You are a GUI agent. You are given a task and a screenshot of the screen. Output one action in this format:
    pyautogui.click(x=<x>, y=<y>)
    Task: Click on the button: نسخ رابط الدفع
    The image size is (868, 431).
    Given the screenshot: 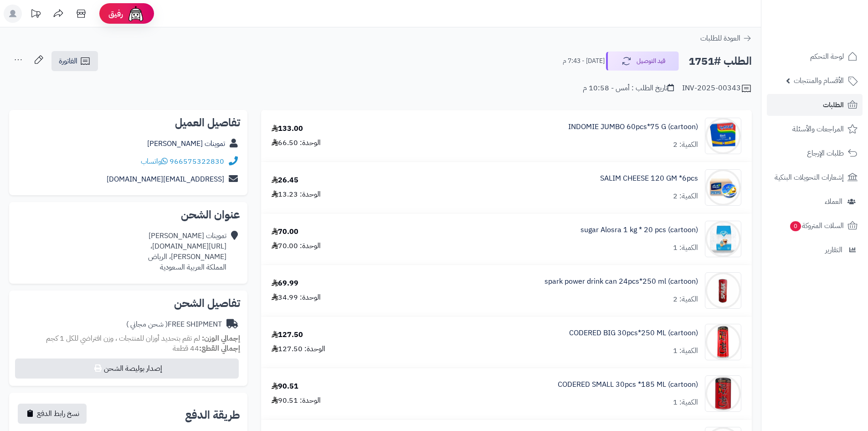 What is the action you would take?
    pyautogui.click(x=52, y=414)
    